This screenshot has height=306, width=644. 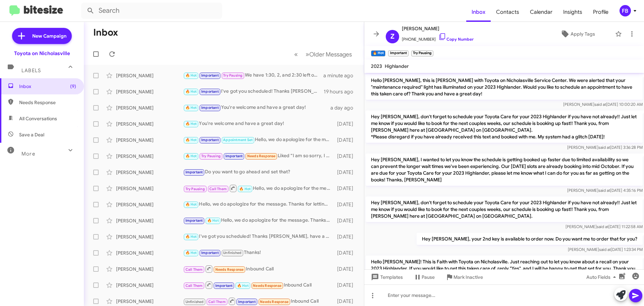 I want to click on div: You're welcome and have a great day!, so click(x=258, y=123).